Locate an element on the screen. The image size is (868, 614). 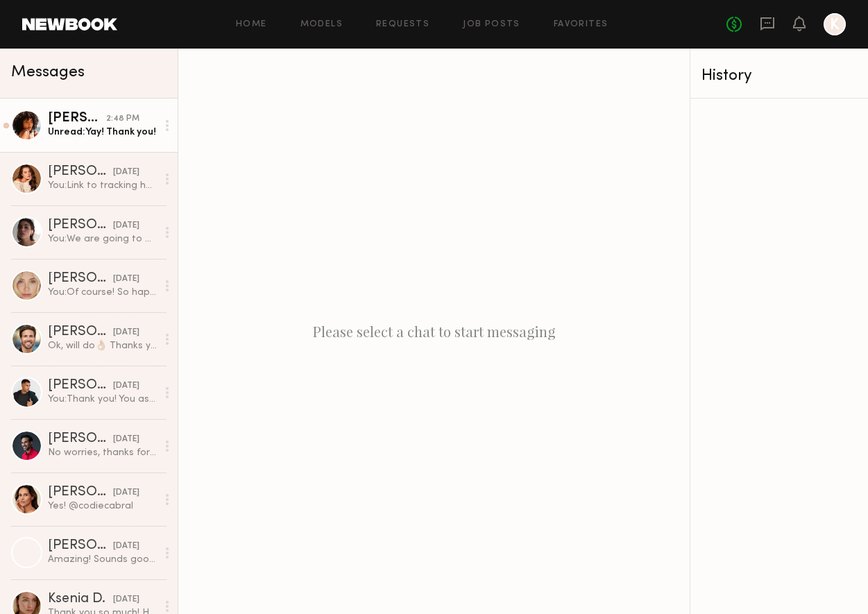
div: Ok, will do👌🏼 Thanks you🙏🏼 is located at coordinates (102, 345).